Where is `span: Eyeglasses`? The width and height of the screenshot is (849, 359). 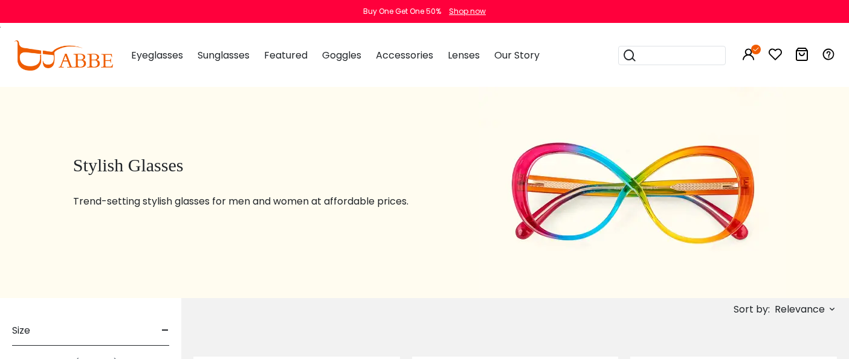 span: Eyeglasses is located at coordinates (157, 55).